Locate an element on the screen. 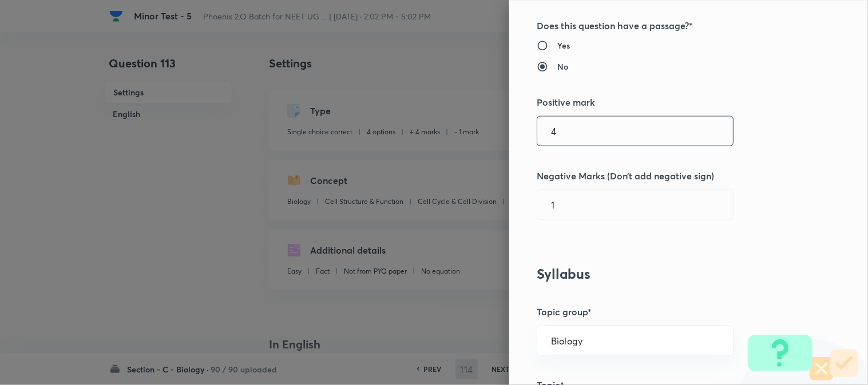 The width and height of the screenshot is (868, 385). input: Select a topic group is located at coordinates (635, 341).